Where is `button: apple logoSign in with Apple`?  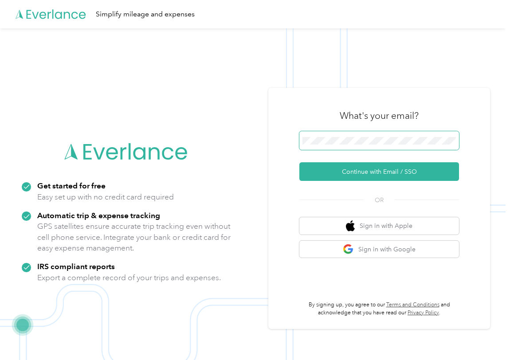
button: apple logoSign in with Apple is located at coordinates (379, 226).